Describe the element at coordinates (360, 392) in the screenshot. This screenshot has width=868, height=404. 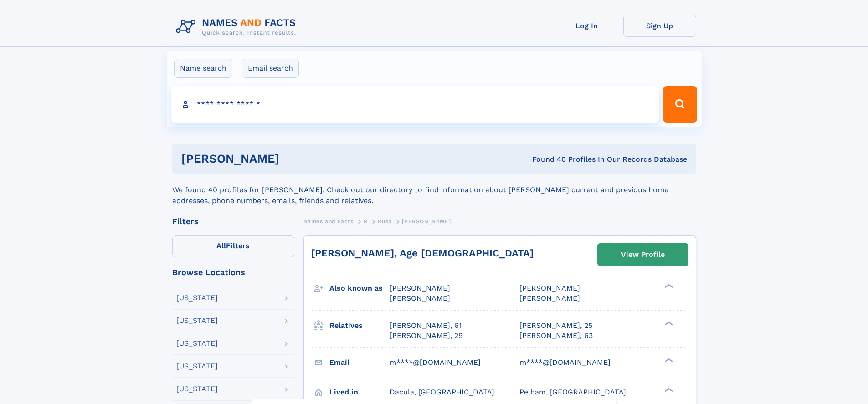
I see `h3: Lived in` at that location.